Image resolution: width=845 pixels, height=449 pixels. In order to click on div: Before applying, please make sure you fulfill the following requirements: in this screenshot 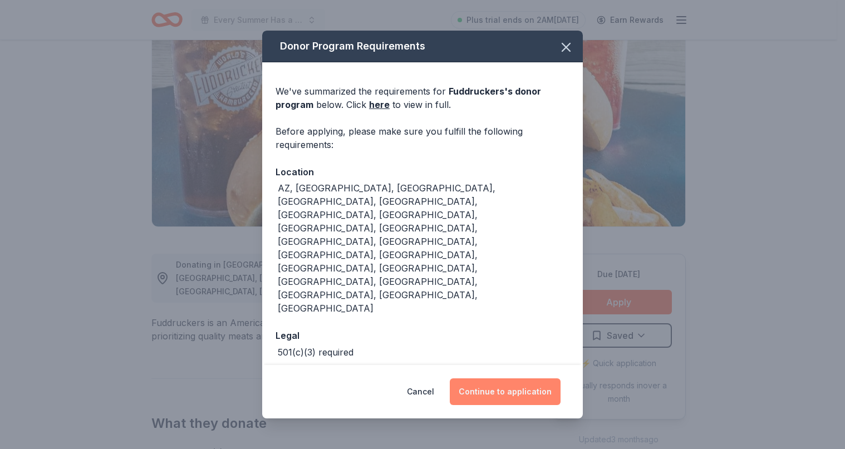, I will do `click(423, 138)`.